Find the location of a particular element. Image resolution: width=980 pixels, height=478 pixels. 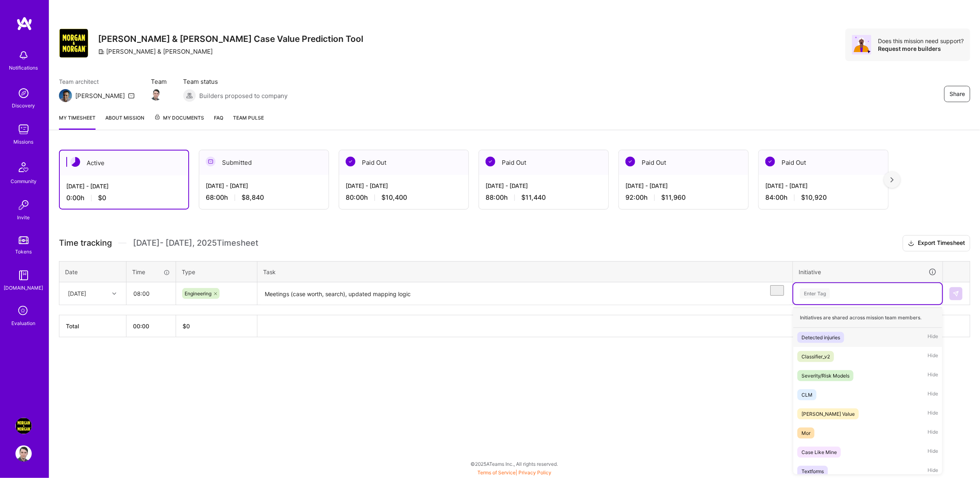

img: Submitted is located at coordinates (211, 162).